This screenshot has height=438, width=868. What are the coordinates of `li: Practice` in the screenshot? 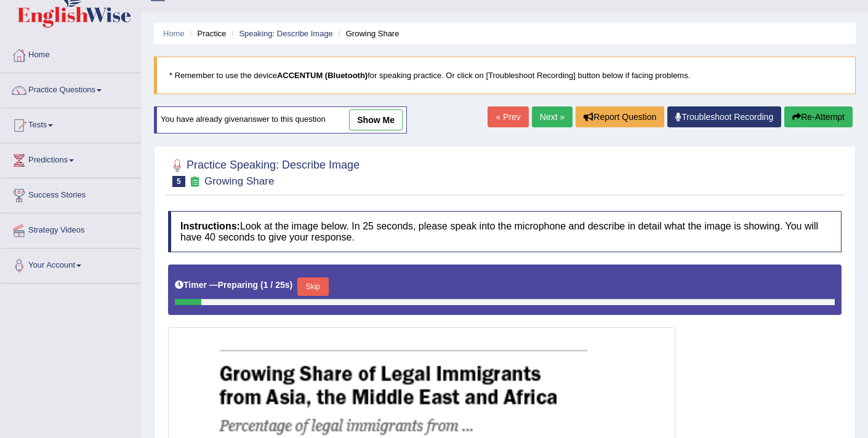 It's located at (206, 33).